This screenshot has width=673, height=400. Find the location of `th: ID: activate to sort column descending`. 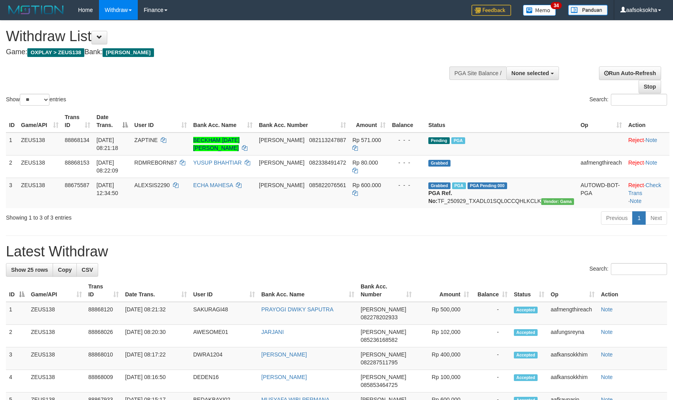

th: ID: activate to sort column descending is located at coordinates (17, 291).